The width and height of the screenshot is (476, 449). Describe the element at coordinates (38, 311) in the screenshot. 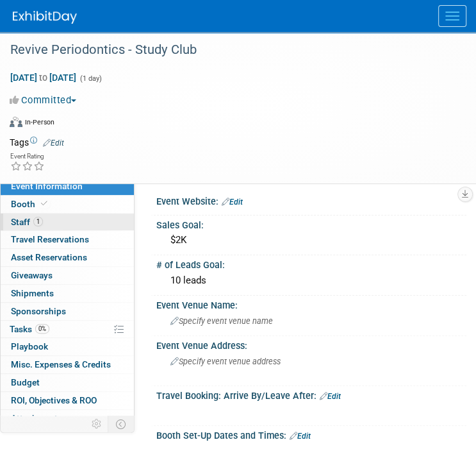

I see `span: Sponsorships` at that location.